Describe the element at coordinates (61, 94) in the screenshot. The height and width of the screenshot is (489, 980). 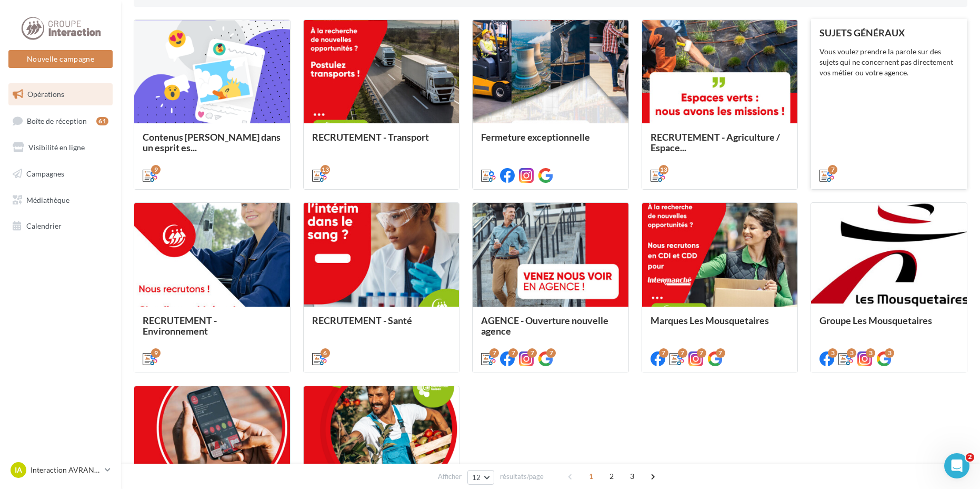
I see `a: Opérations` at that location.